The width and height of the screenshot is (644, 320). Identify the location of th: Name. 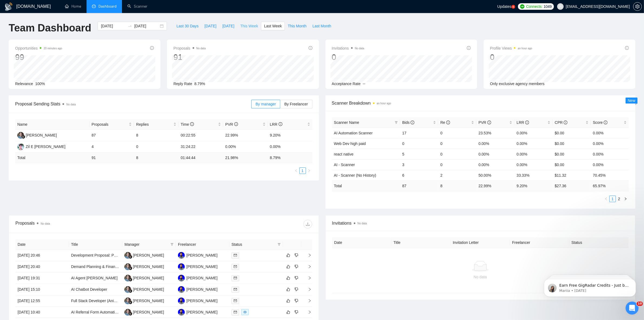
(53, 124).